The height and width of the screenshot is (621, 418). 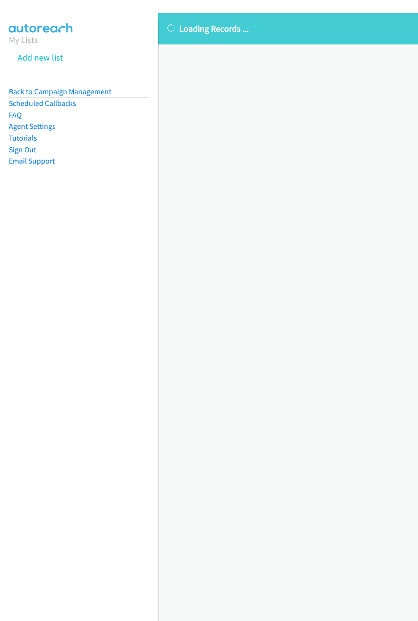 I want to click on p: Loading Records ..., so click(x=288, y=28).